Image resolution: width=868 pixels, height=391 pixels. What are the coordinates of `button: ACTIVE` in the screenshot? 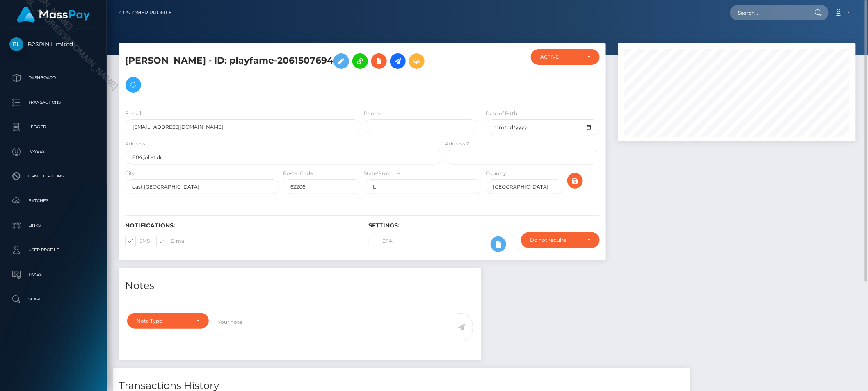 It's located at (565, 57).